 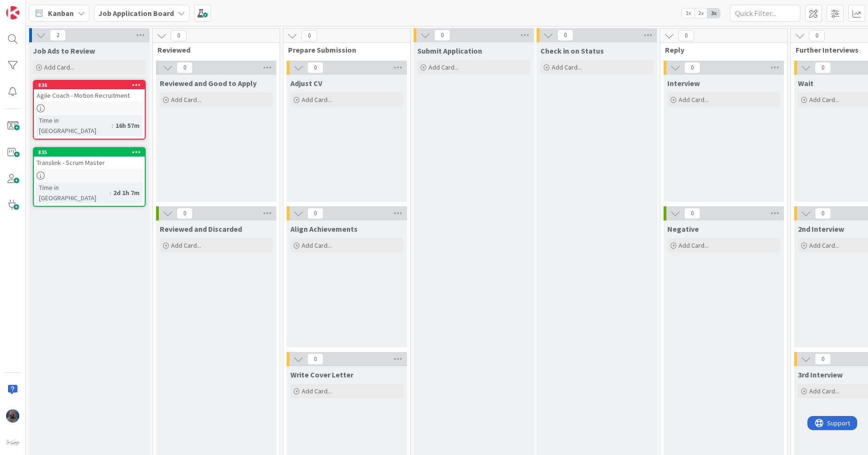 I want to click on span: Support, so click(x=31, y=7).